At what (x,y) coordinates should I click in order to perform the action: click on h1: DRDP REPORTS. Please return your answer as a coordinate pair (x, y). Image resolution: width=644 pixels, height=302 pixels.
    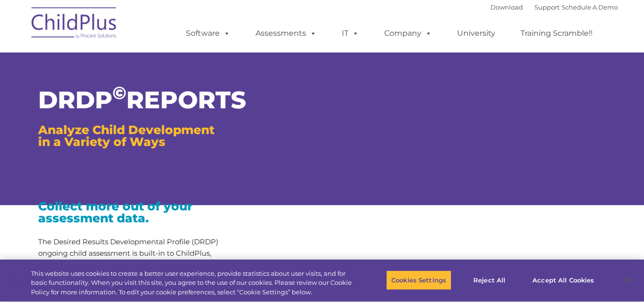
    Looking at the image, I should click on (134, 100).